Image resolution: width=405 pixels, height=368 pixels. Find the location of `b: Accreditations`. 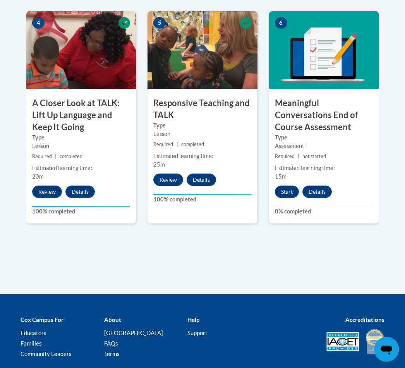

b: Accreditations is located at coordinates (364, 320).